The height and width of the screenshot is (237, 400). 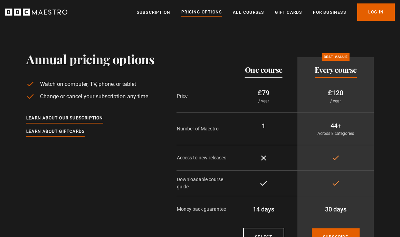 What do you see at coordinates (264, 93) in the screenshot?
I see `p: £79` at bounding box center [264, 93].